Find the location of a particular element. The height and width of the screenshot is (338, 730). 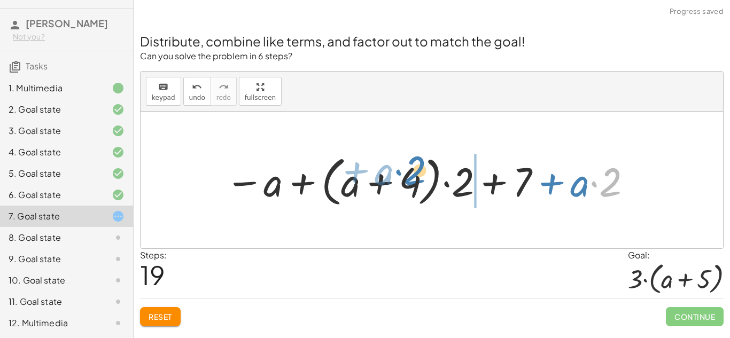

div: Goal: is located at coordinates (676, 256).